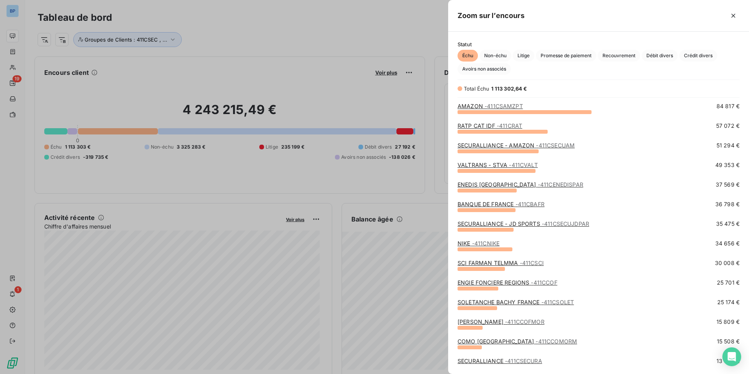  I want to click on a: SECURALLIANCE, so click(500, 360).